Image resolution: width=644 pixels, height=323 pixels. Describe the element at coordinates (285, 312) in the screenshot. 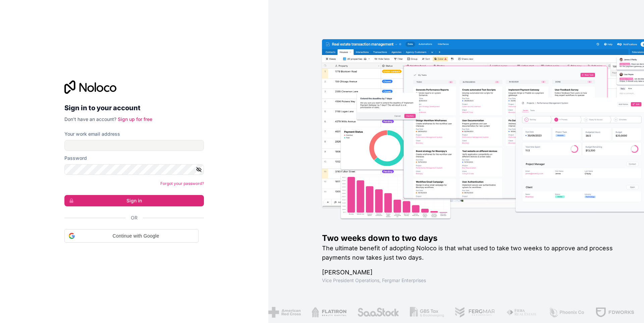

I see `img: /assets/american-red-cross-BAupjrZR.png` at that location.